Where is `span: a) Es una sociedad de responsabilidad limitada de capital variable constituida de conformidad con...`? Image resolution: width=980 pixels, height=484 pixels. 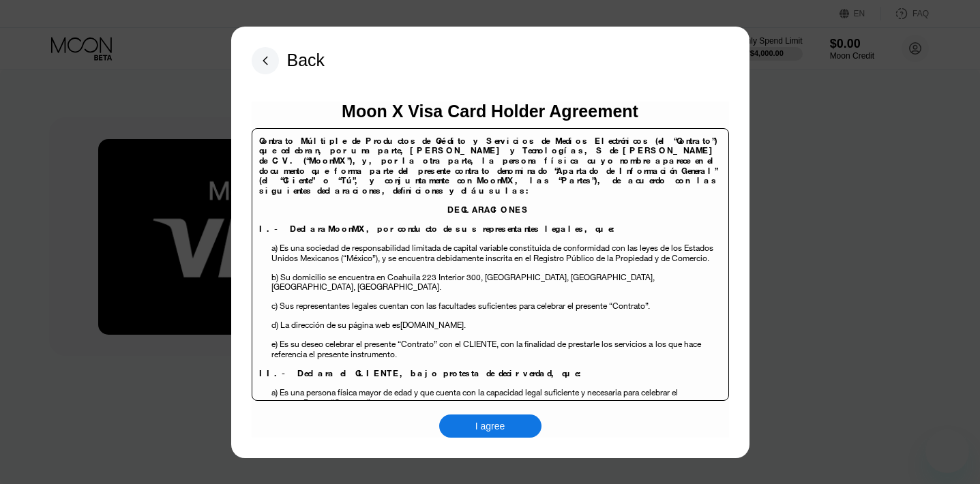
span: a) Es una sociedad de responsabilidad limitada de capital variable constituida de conformidad con... is located at coordinates (493, 253).